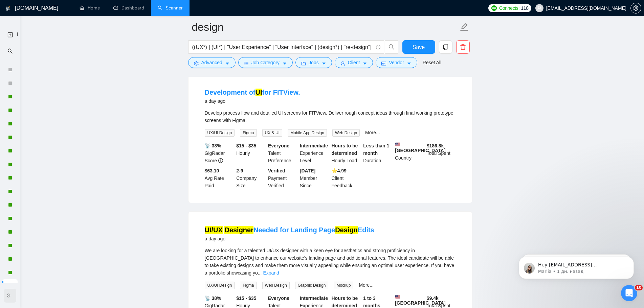  I want to click on b: Verified, so click(277, 171).